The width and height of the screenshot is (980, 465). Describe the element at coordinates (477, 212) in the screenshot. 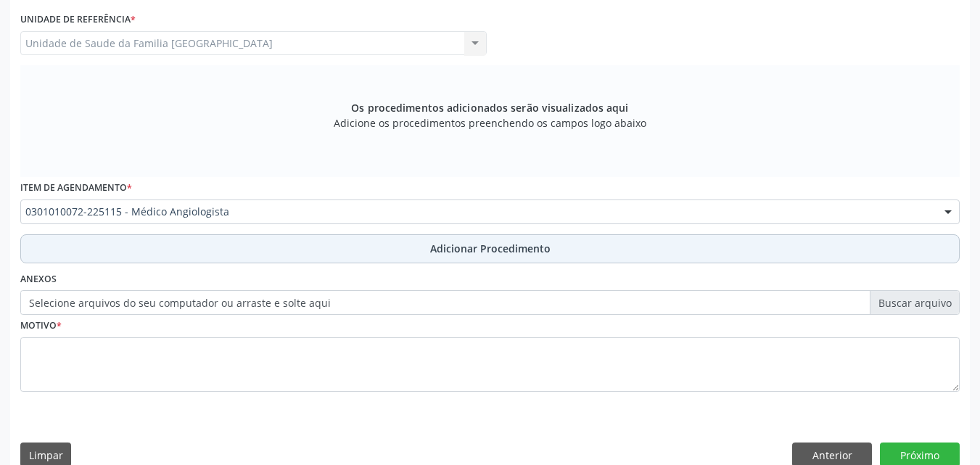

I see `span: 0301010072-225115 - Médico Angiologista` at that location.